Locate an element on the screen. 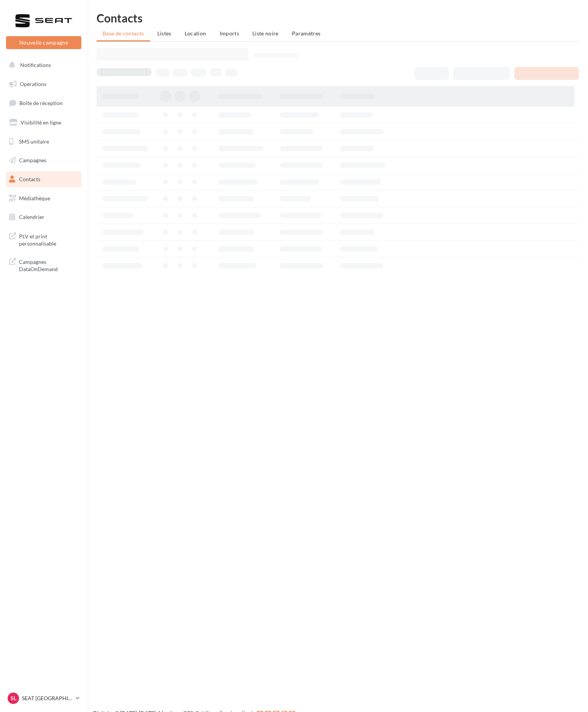 The height and width of the screenshot is (712, 588). span: Boîte de réception is located at coordinates (41, 103).